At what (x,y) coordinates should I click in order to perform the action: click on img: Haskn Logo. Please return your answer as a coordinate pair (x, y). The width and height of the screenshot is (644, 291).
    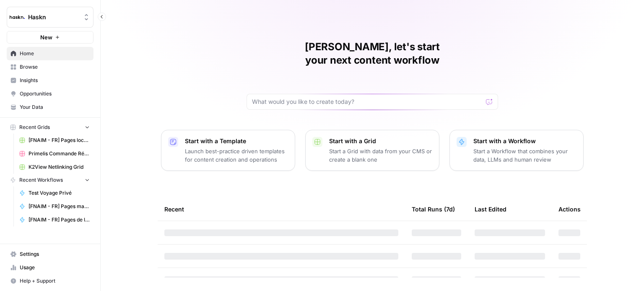
    Looking at the image, I should click on (17, 17).